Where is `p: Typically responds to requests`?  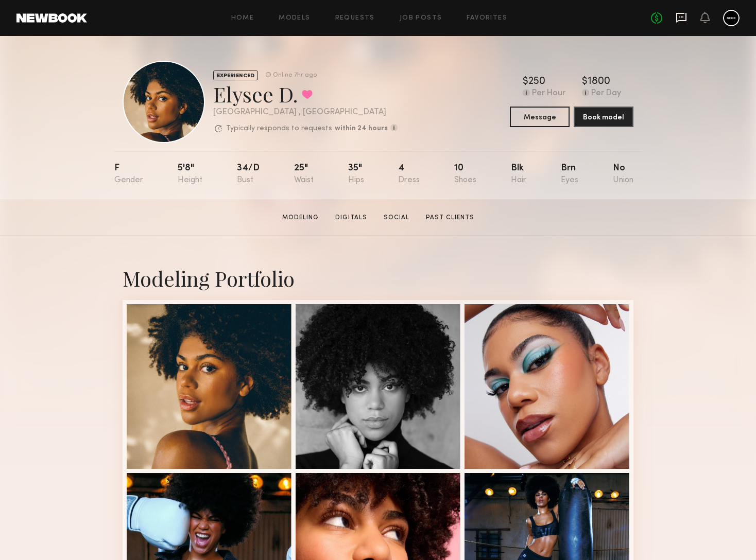 p: Typically responds to requests is located at coordinates (279, 129).